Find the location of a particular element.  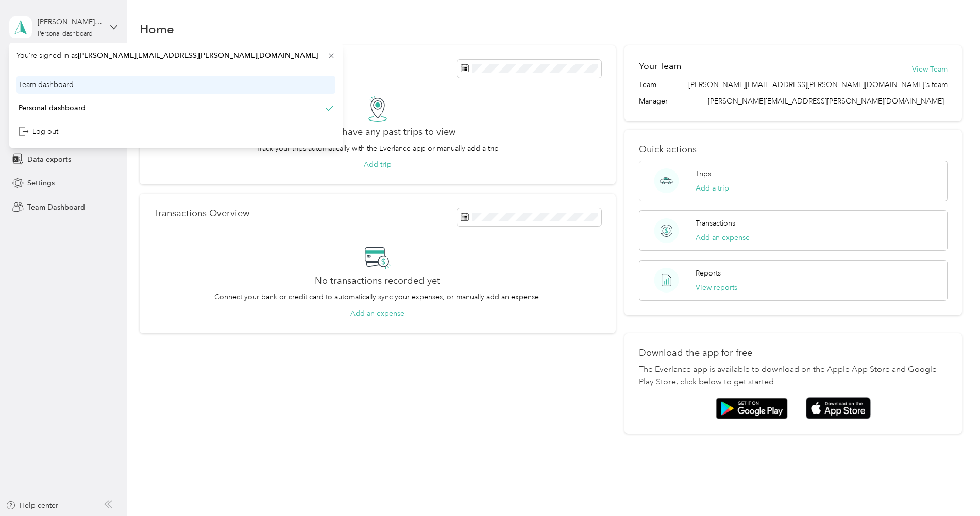

button: Add a trip is located at coordinates (712, 188).